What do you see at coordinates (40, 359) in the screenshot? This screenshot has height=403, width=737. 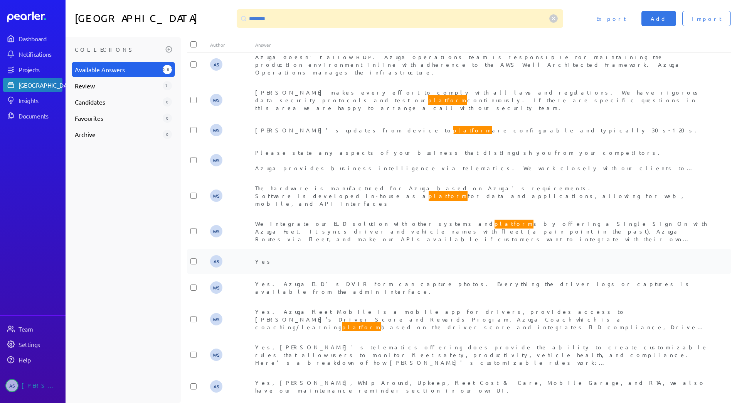 I see `div: Help` at bounding box center [40, 359].